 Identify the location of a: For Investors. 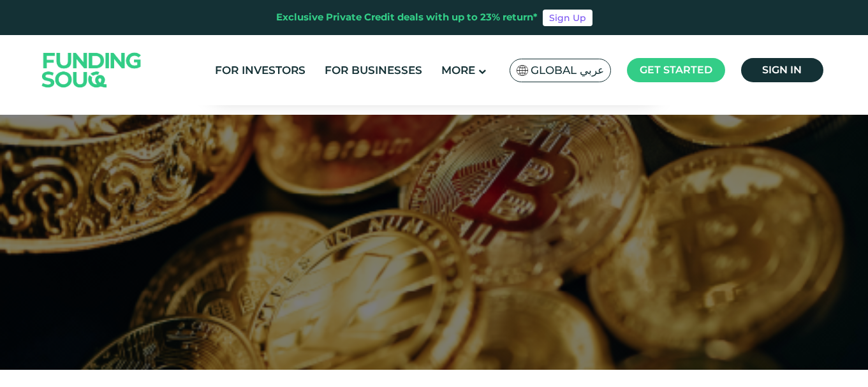
(260, 70).